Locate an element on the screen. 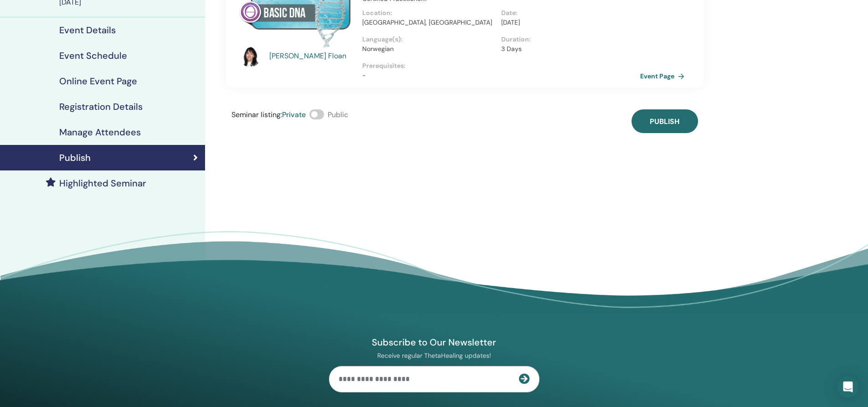 The image size is (868, 407). p: Prerequisites : is located at coordinates (501, 65).